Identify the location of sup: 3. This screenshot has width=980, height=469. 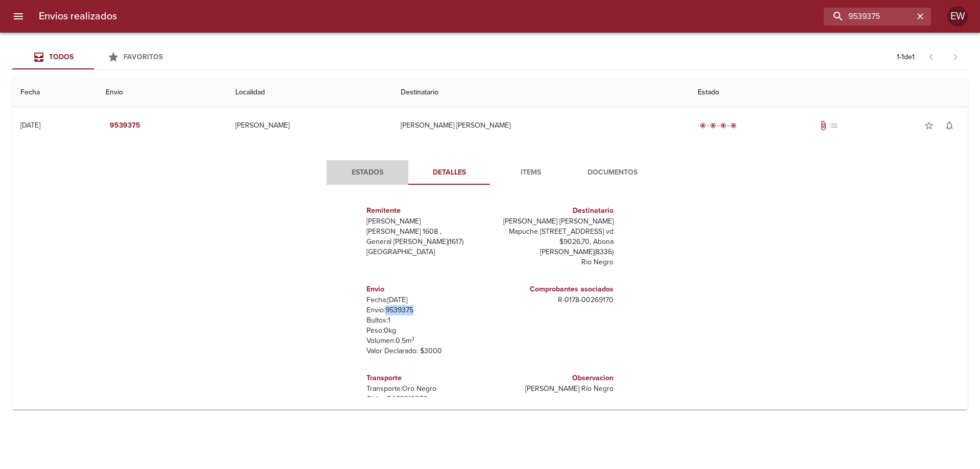
(413, 339).